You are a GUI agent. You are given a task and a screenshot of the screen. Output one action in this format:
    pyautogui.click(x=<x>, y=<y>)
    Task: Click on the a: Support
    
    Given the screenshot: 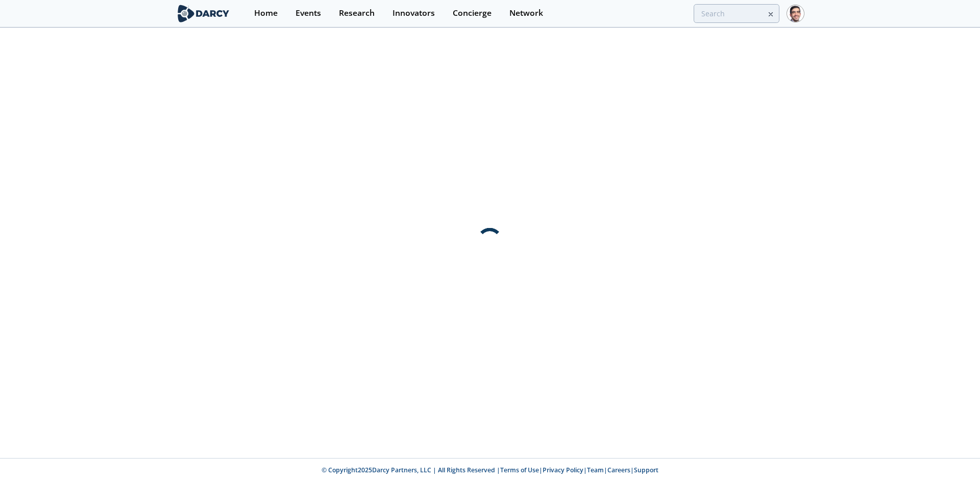 What is the action you would take?
    pyautogui.click(x=647, y=470)
    